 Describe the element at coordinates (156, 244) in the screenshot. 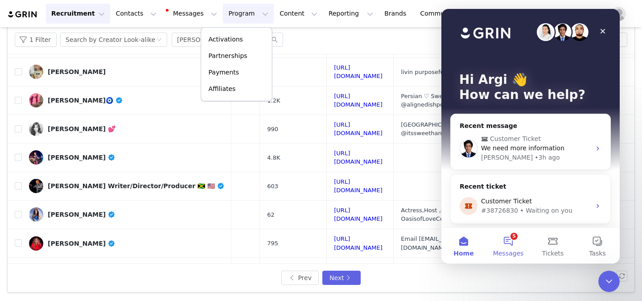

I see `span: Tasks` at that location.